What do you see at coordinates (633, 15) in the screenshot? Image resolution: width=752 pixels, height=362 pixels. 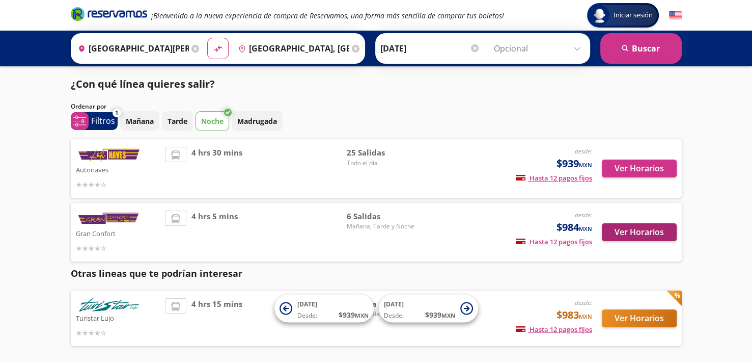 I see `span: Iniciar sesión` at bounding box center [633, 15].